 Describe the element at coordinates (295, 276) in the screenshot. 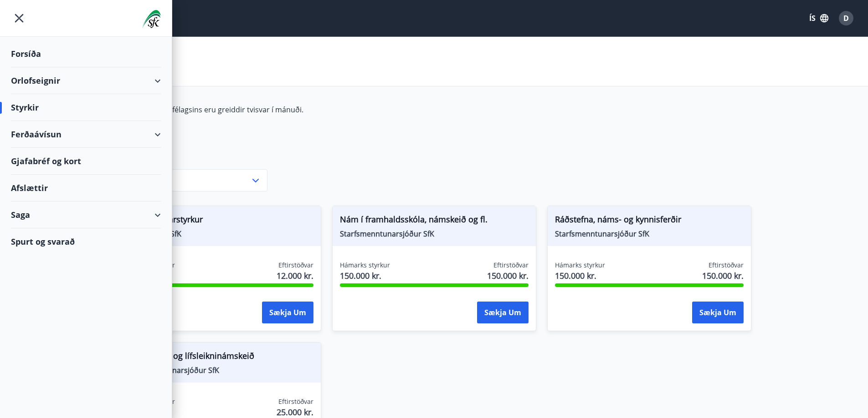

I see `span: 12.000 kr.` at that location.